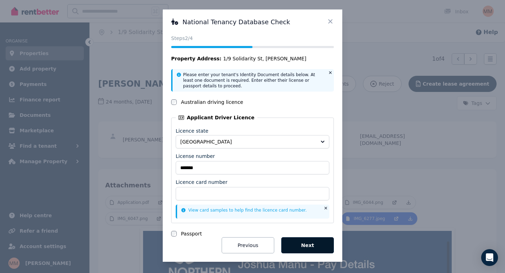 Image resolution: width=505 pixels, height=273 pixels. Describe the element at coordinates (192, 131) in the screenshot. I see `label: Licence state` at that location.